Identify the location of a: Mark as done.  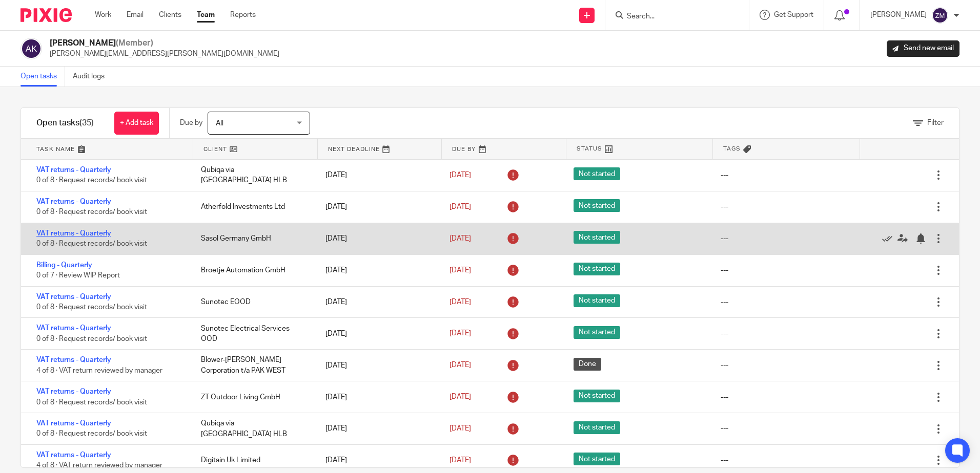
(890, 239).